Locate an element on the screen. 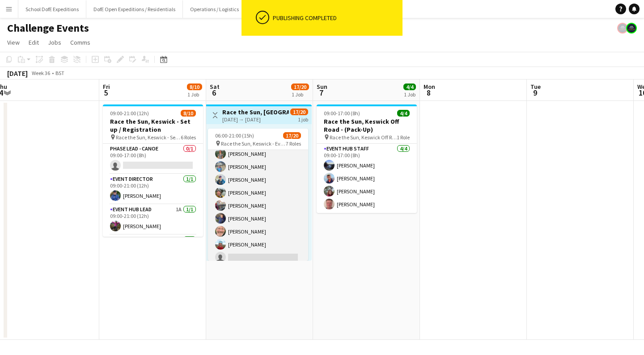  div: 09:00-21:00 (12h)8/10Race the Sun, Keswick - Set up / Registration Race the Sun, Keswick - Set up... is located at coordinates (153, 171).